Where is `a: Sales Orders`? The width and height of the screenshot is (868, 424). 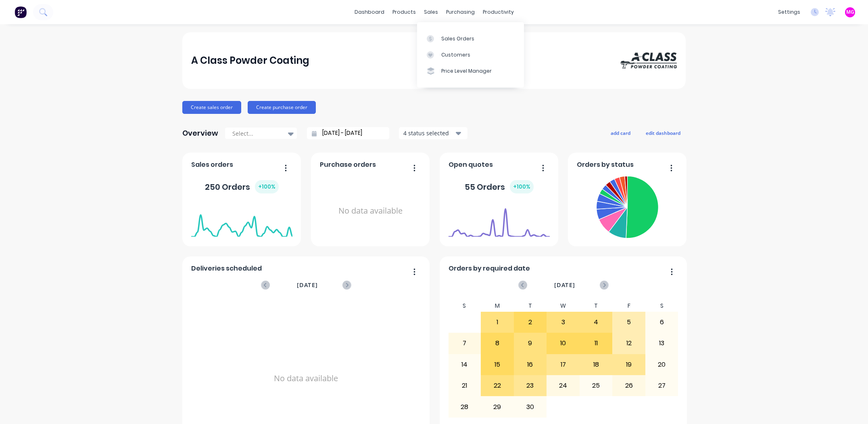
a: Sales Orders is located at coordinates (471, 38).